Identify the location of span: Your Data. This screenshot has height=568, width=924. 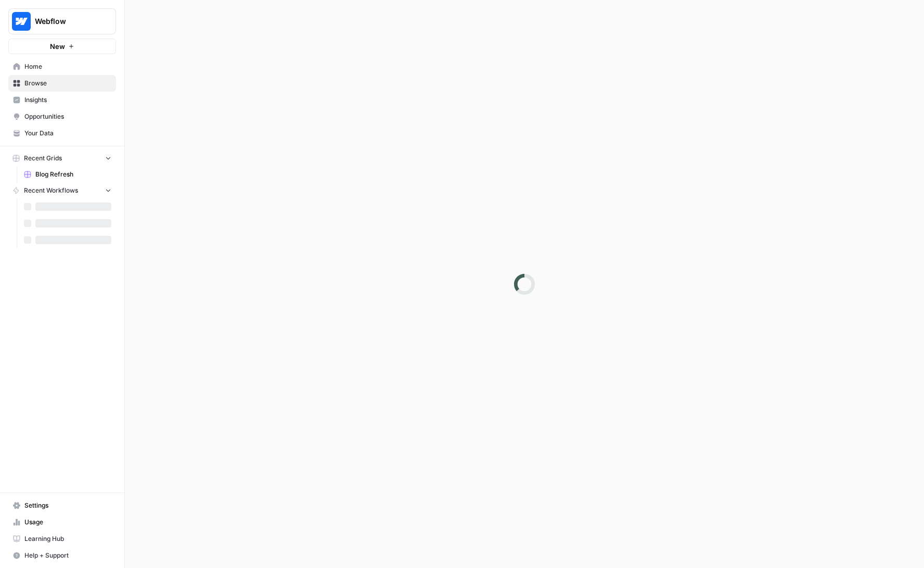
(67, 133).